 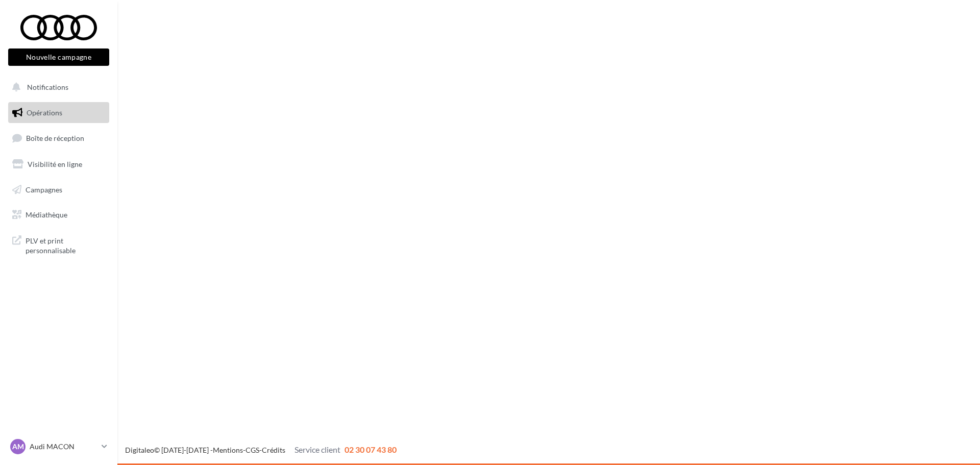 What do you see at coordinates (65, 245) in the screenshot?
I see `span: PLV et print personnalisable` at bounding box center [65, 245].